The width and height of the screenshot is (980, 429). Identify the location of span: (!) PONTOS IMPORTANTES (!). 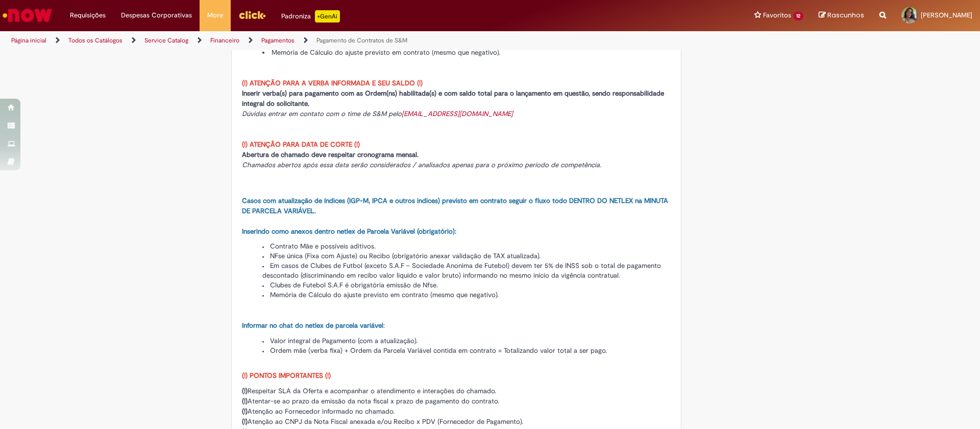
(287, 375).